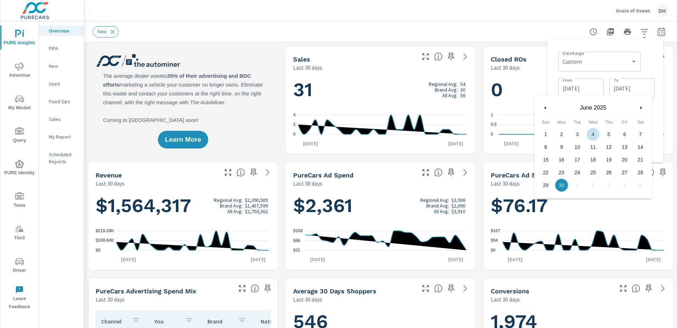 The image size is (677, 328). Describe the element at coordinates (256, 200) in the screenshot. I see `p: $2,390,589` at that location.